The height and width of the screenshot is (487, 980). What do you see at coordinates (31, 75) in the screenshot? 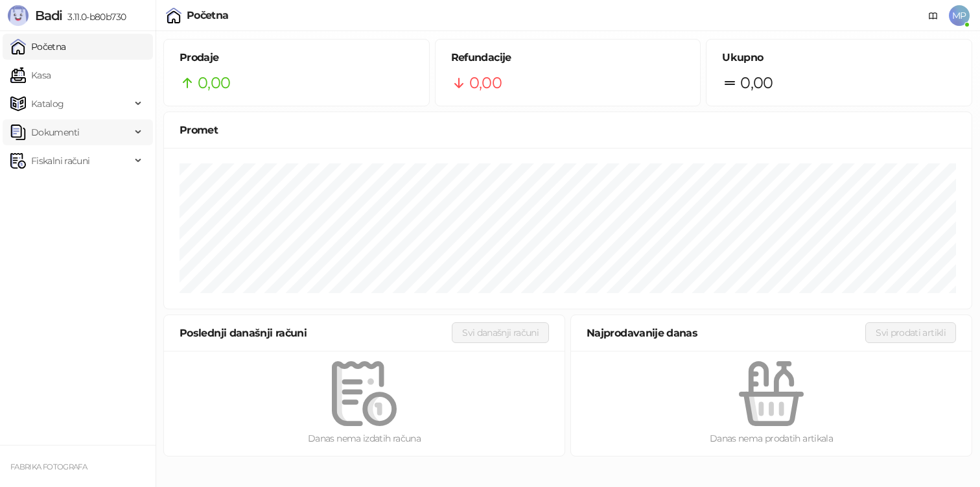
I see `a: Kasa` at bounding box center [31, 75].